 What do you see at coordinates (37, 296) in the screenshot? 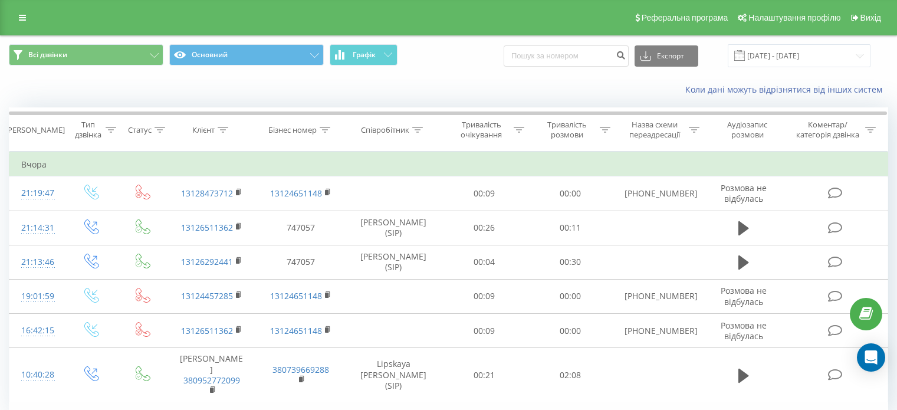
I see `div: 19:01:59` at bounding box center [37, 296].